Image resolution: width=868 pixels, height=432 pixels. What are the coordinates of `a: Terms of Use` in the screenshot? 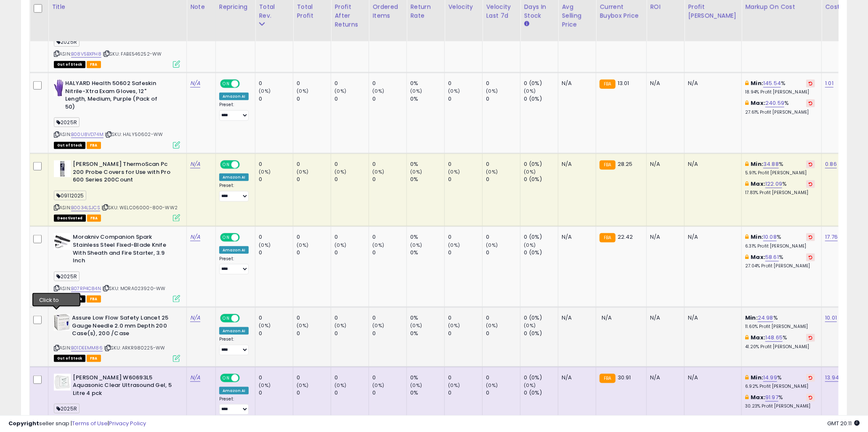 It's located at (90, 423).